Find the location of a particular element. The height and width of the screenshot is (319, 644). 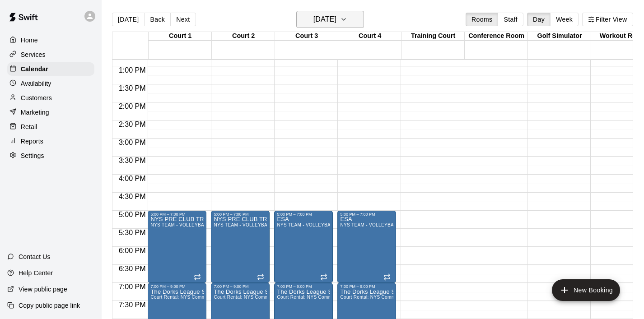

p: Customers is located at coordinates (36, 98).